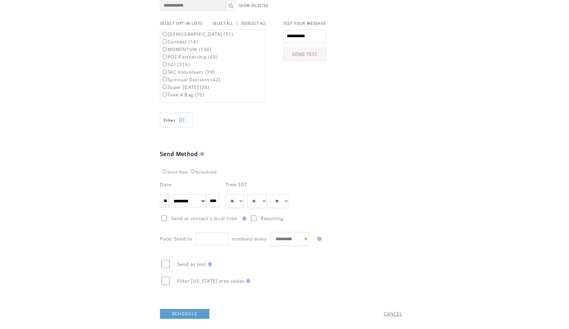 This screenshot has width=569, height=329. I want to click on label: POC Partnership (60), so click(190, 57).